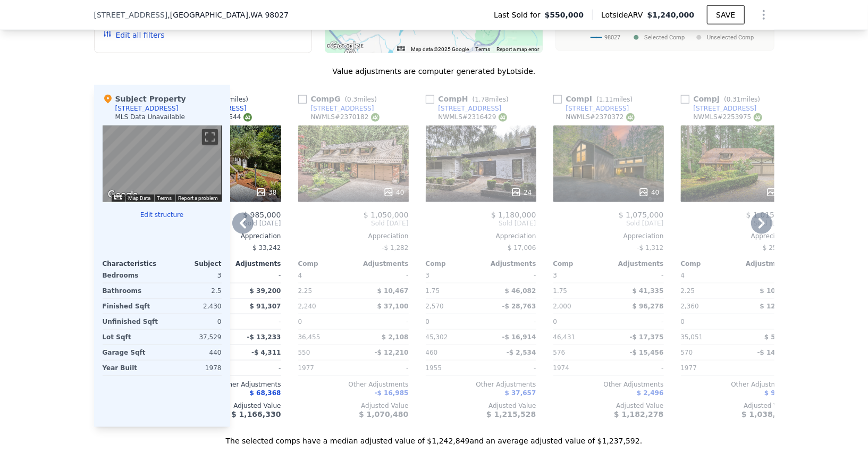 The height and width of the screenshot is (452, 868). Describe the element at coordinates (580, 291) in the screenshot. I see `div: 1.75` at that location.